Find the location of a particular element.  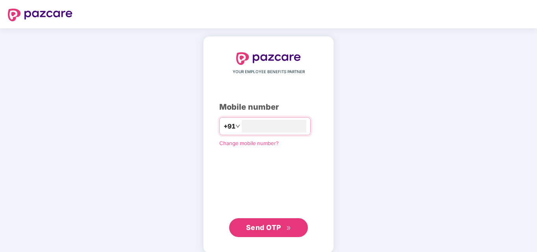

span: Change mobile number? is located at coordinates (249, 143).